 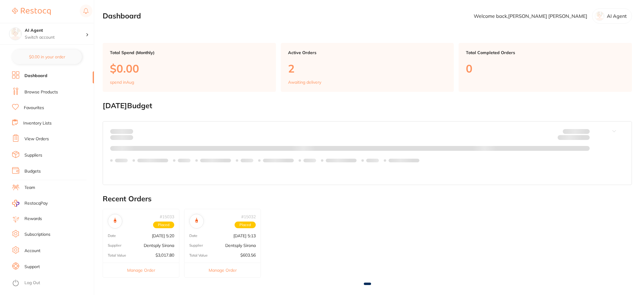 I want to click on a: Favourites, so click(x=34, y=108).